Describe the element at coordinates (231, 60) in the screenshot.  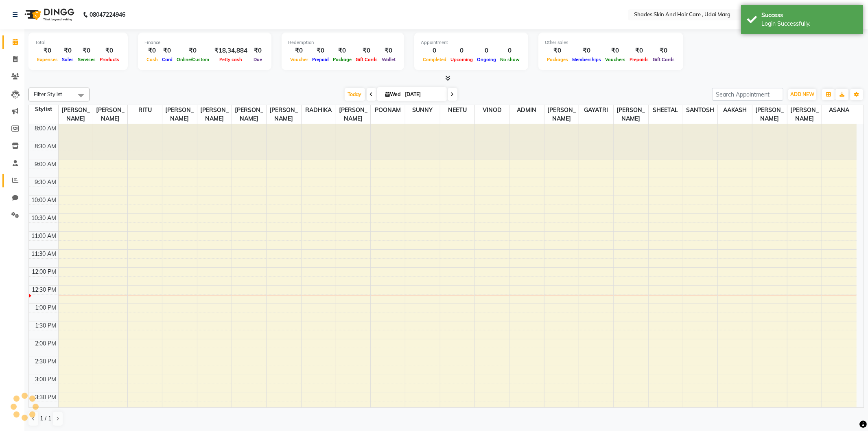
I see `span: Petty cash` at that location.